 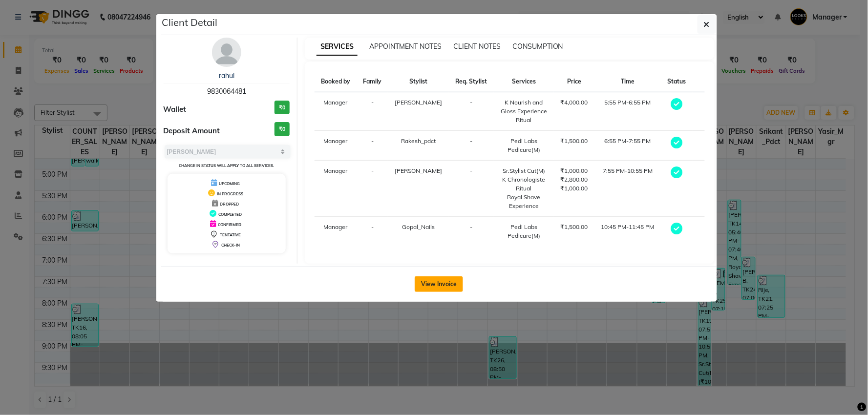 I want to click on div: K Chronologiste Ritual, so click(x=524, y=184).